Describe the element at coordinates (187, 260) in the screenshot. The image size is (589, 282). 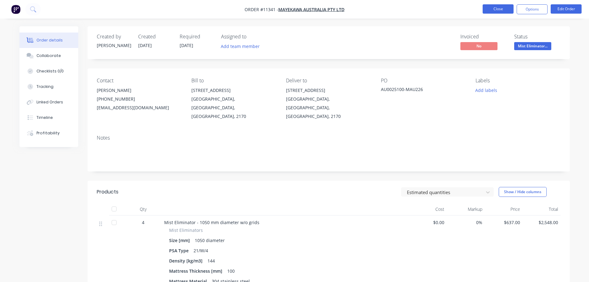
I see `div: Density [kg/m3]` at that location.